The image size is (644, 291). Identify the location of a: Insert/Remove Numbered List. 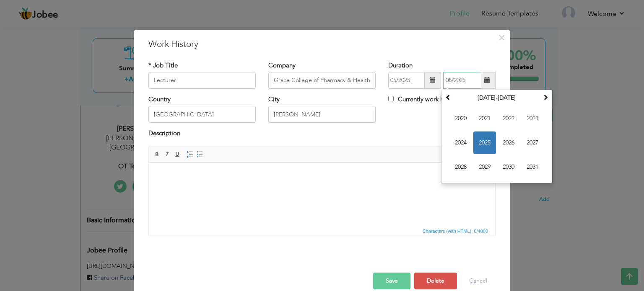
(190, 155).